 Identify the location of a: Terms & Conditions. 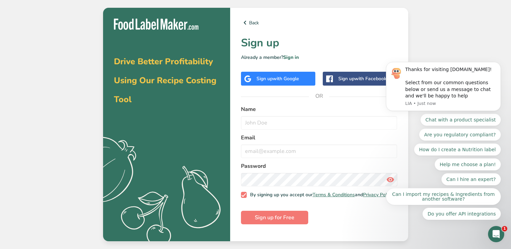
(334, 194).